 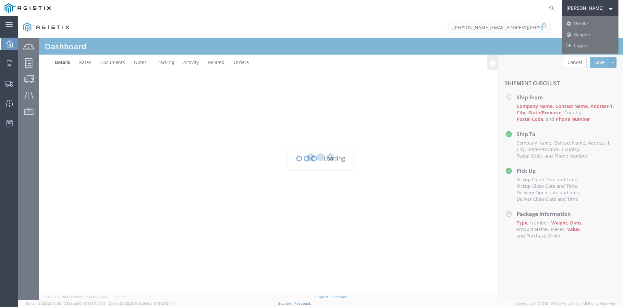 What do you see at coordinates (28, 8) in the screenshot?
I see `img: logo` at bounding box center [28, 8].